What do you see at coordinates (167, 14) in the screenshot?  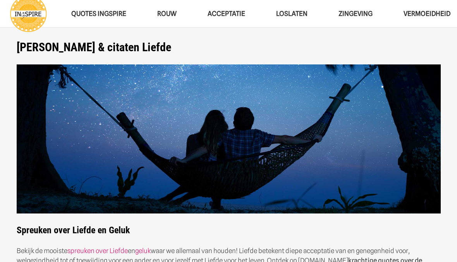 I see `a: ROUWROUW Menu` at bounding box center [167, 14].